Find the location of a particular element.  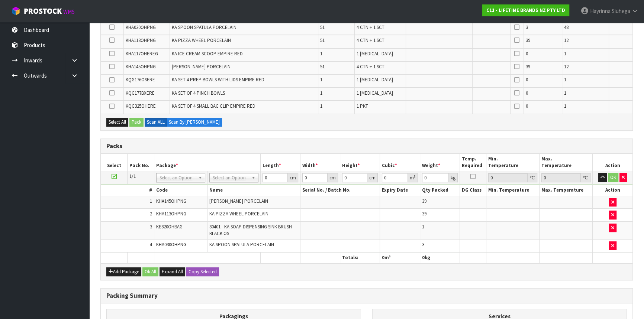

th: Weight is located at coordinates (440, 162).